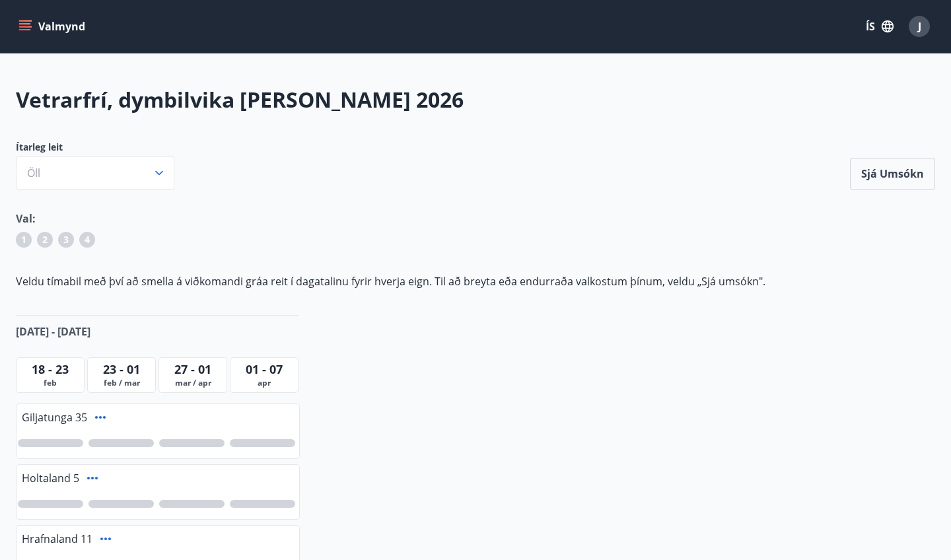 Image resolution: width=951 pixels, height=560 pixels. I want to click on button: J, so click(920, 27).